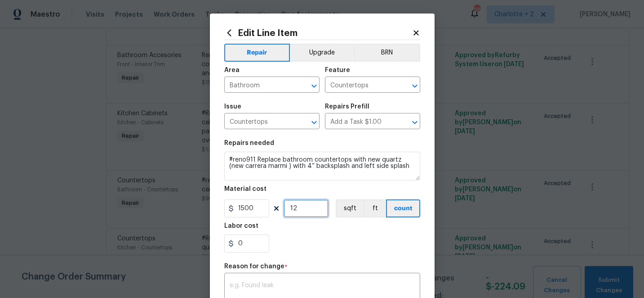 The image size is (644, 298). What do you see at coordinates (347, 106) in the screenshot?
I see `h5: Repairs Prefill` at bounding box center [347, 106].